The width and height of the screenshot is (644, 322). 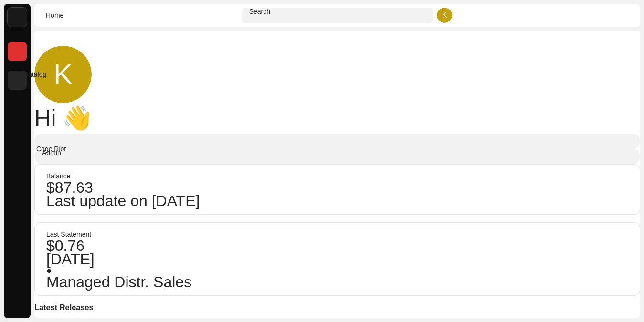 I want to click on div: Balance, so click(x=337, y=176).